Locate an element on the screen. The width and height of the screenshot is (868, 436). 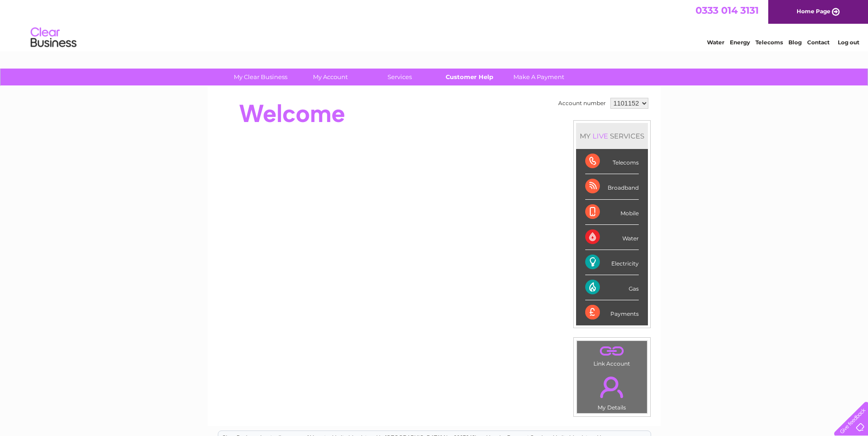
a: My Clear Business is located at coordinates (260, 76).